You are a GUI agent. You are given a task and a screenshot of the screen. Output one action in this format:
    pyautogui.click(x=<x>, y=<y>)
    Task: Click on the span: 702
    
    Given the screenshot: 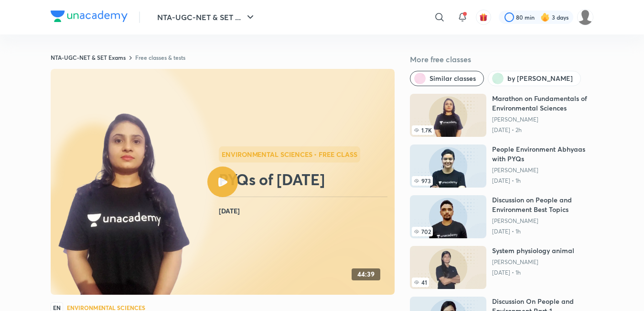 What is the action you would take?
    pyautogui.click(x=422, y=231)
    